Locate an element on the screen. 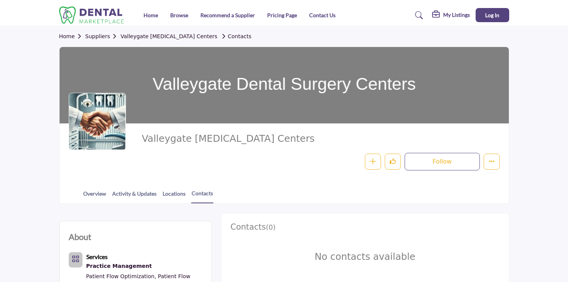 This screenshot has width=568, height=282. h3: Contacts is located at coordinates (253, 227).